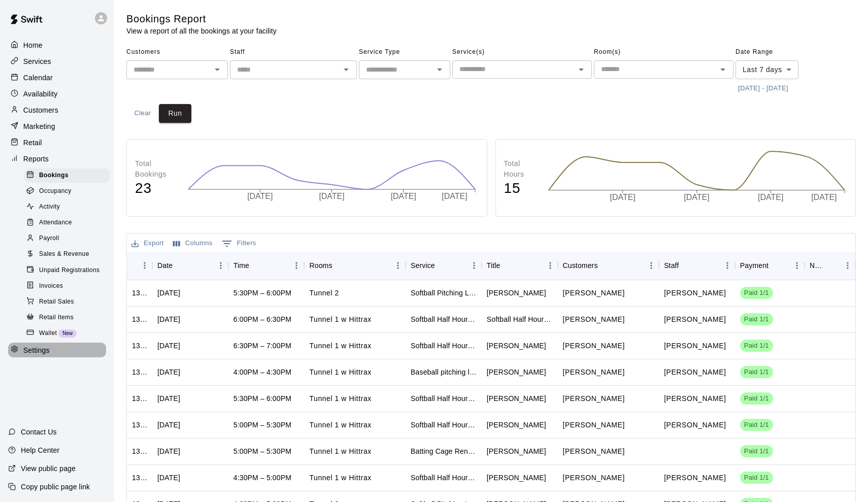  What do you see at coordinates (69, 317) in the screenshot?
I see `a: Retail Items` at bounding box center [69, 317].